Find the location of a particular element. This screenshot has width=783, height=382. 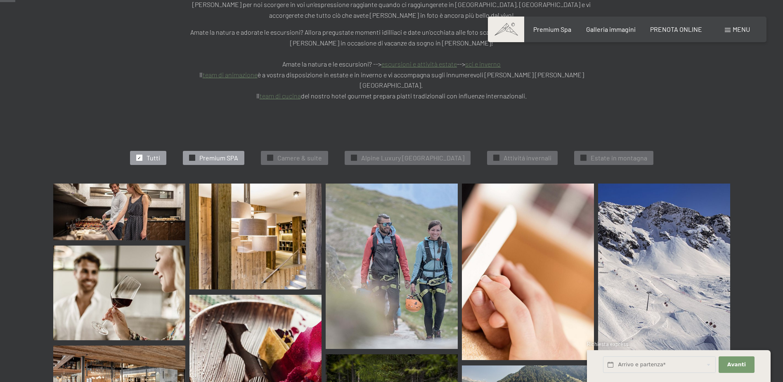

p: Amate la natura e adorate le escursioni? Allora pregustate momenti idilliaci e date un’occhiata a... is located at coordinates (392, 64).